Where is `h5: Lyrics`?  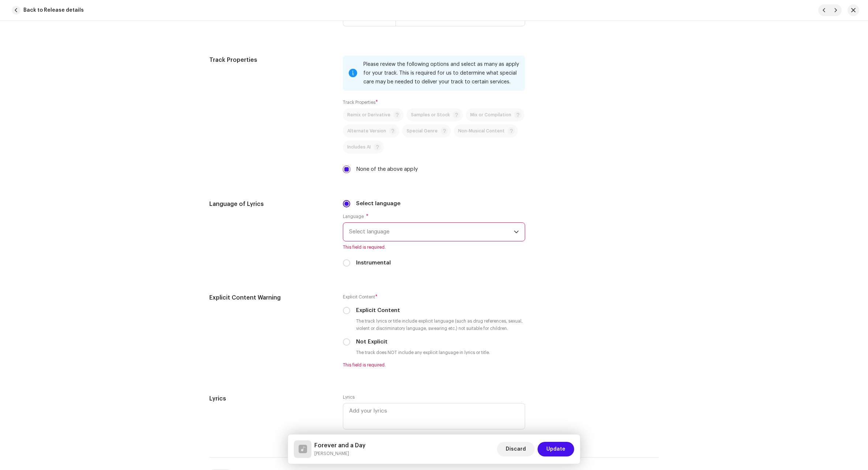 h5: Lyrics is located at coordinates (270, 399).